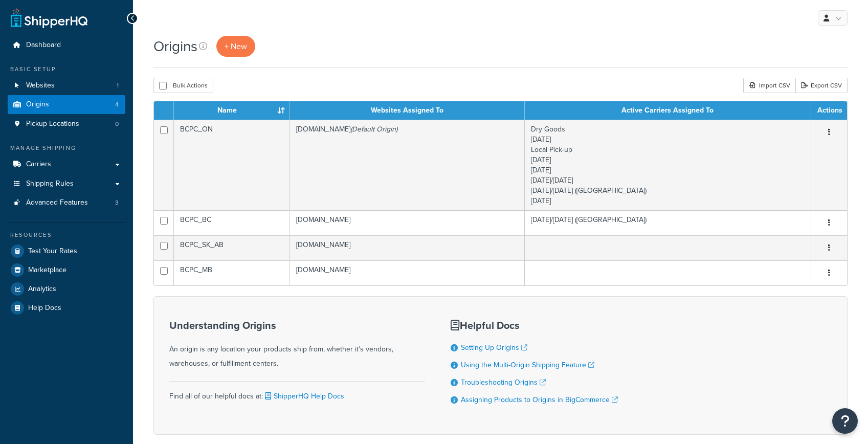  I want to click on span: Origins, so click(37, 104).